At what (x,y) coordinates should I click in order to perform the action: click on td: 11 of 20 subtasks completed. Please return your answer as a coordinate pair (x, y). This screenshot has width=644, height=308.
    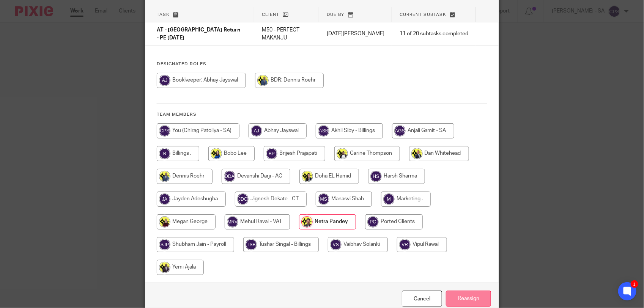
    Looking at the image, I should click on (434, 34).